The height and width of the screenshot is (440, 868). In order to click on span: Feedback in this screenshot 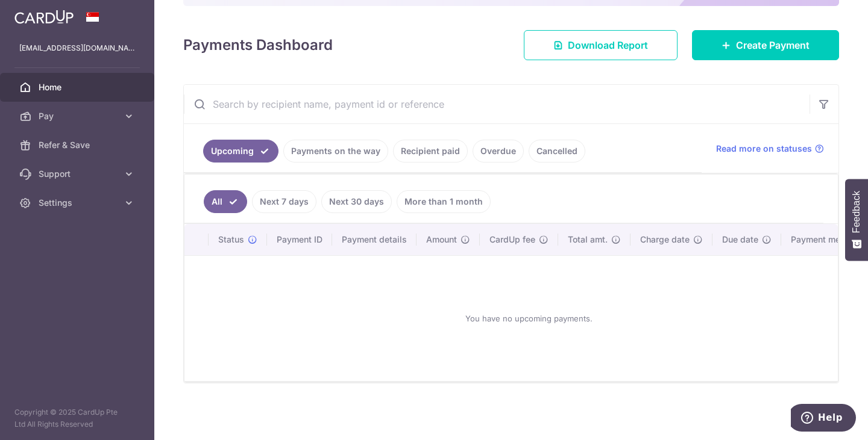, I will do `click(856, 212)`.